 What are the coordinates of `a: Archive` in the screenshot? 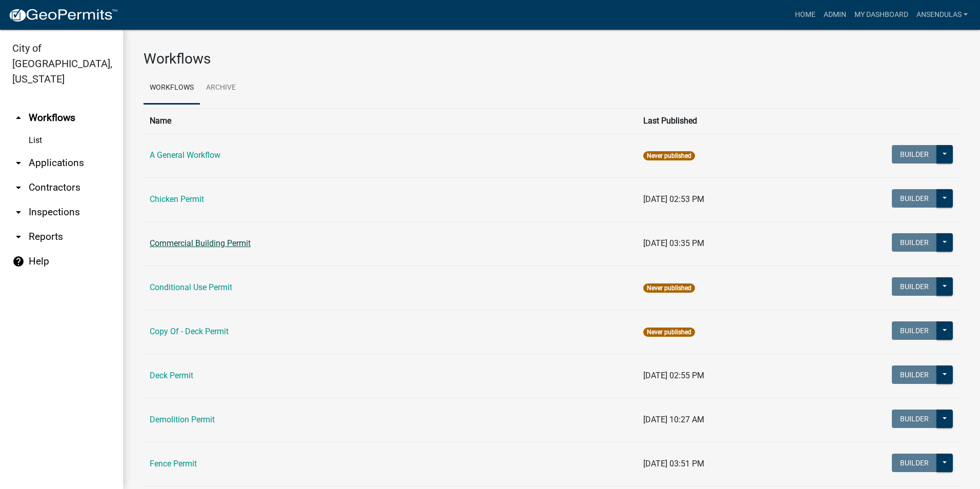 It's located at (221, 88).